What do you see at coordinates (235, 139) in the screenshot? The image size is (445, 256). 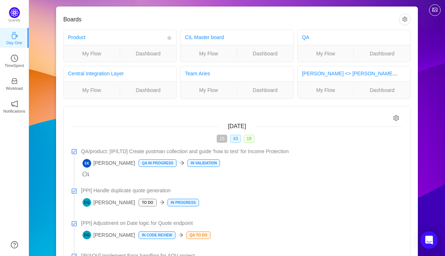 I see `span: 43` at bounding box center [235, 139].